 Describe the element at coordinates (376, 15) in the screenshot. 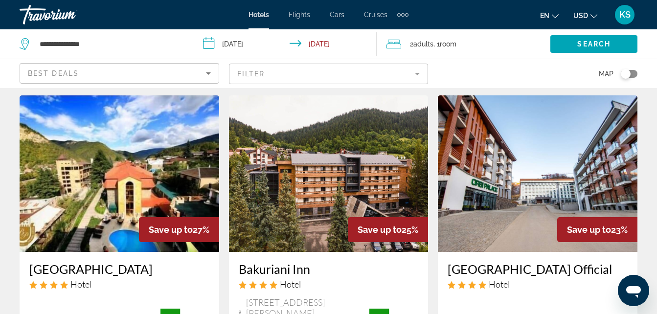

I see `span: Cruises` at that location.